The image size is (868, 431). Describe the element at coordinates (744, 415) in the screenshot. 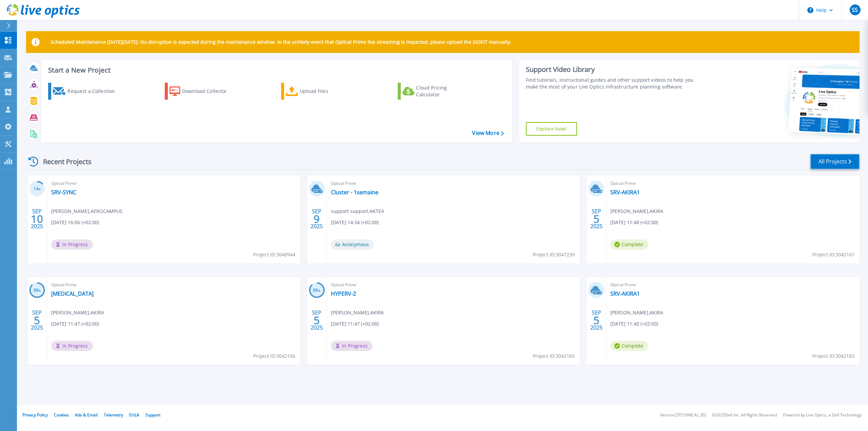

I see `li: © 2025 Dell Inc. All Rights Reserved` at that location.